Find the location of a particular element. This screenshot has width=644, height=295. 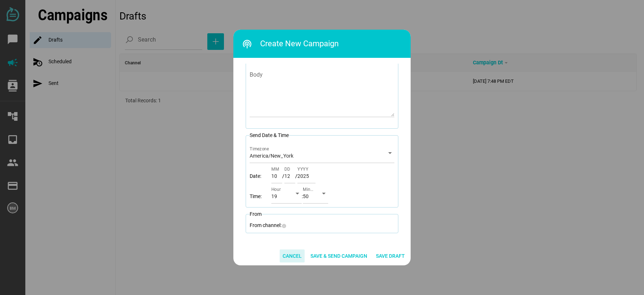

legend: From is located at coordinates (255, 214).